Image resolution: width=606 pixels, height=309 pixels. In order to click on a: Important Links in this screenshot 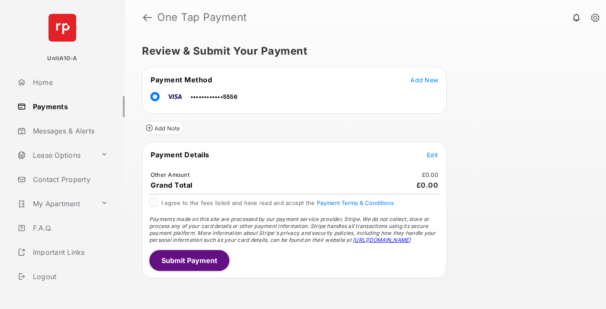, I will do `click(62, 252)`.